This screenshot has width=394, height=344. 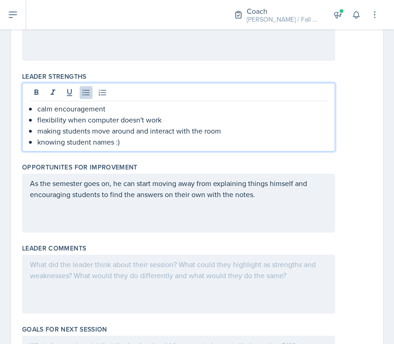 What do you see at coordinates (54, 76) in the screenshot?
I see `label: Leader Strengths` at bounding box center [54, 76].